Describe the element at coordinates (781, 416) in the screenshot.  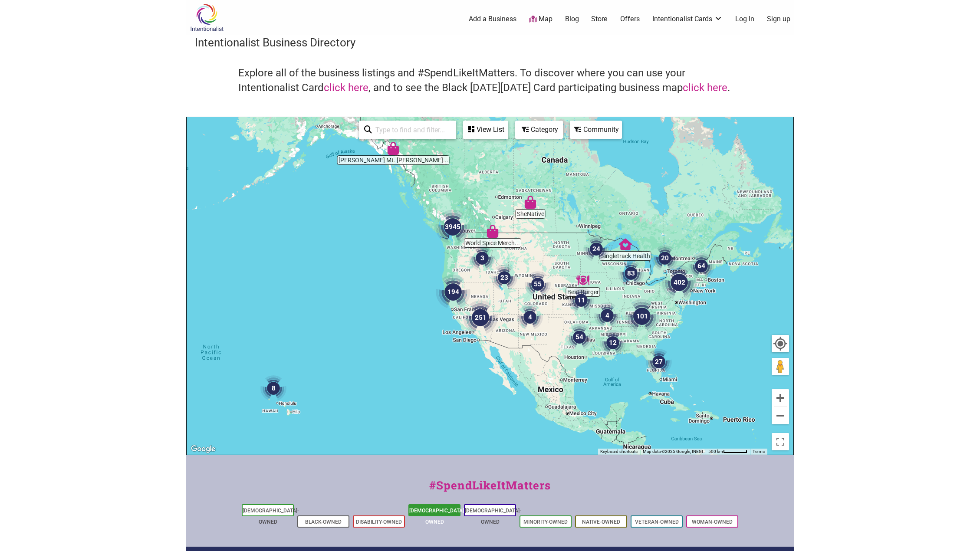
I see `button: Zoom out` at that location.